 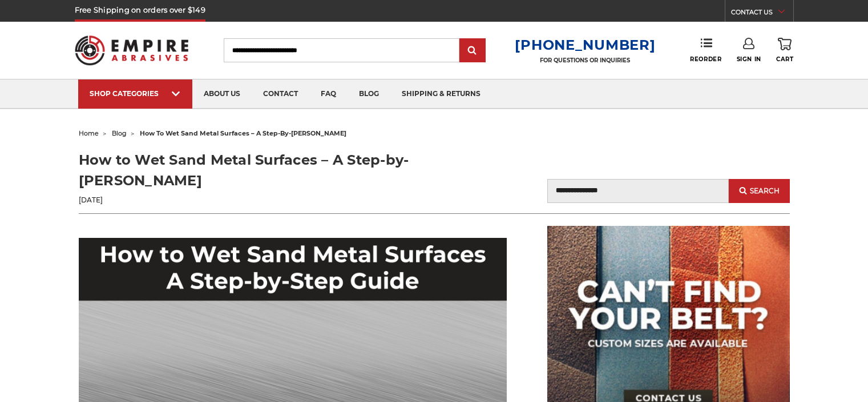 I want to click on button: Search, so click(x=759, y=191).